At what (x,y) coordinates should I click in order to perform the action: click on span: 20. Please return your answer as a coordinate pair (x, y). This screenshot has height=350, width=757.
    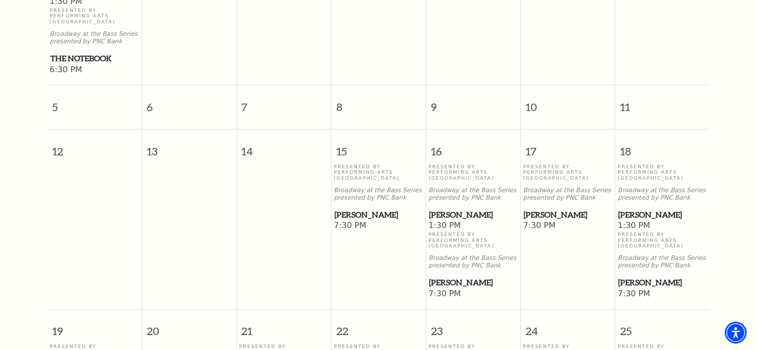
    Looking at the image, I should click on (189, 327).